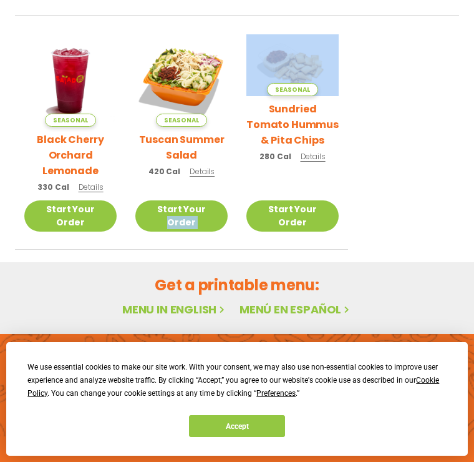 This screenshot has width=474, height=462. I want to click on span: 330 Cal, so click(53, 187).